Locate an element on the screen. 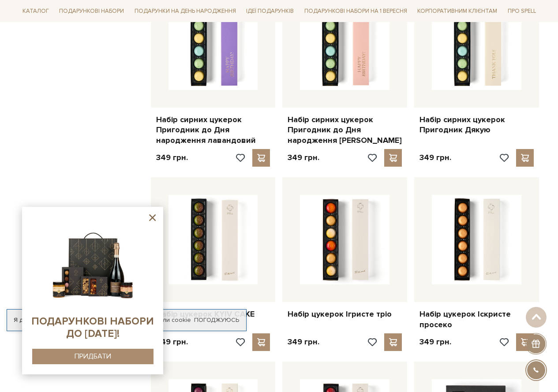  a: Ідеї подарунків is located at coordinates (270, 11).